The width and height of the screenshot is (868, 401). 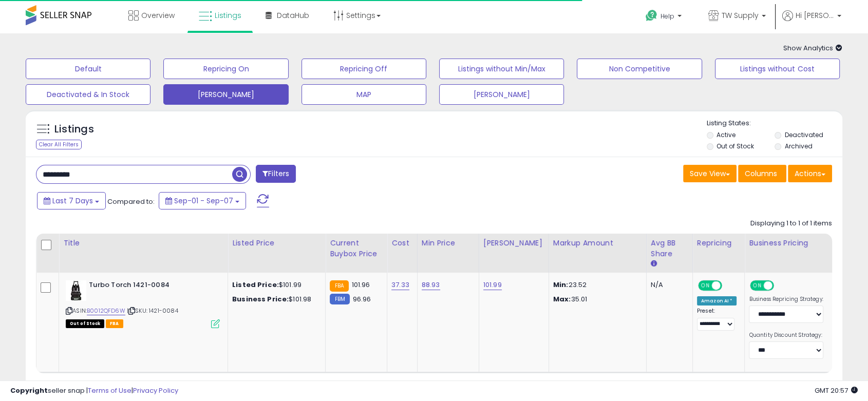 What do you see at coordinates (669, 249) in the screenshot?
I see `div: Avg BB Share` at bounding box center [669, 249].